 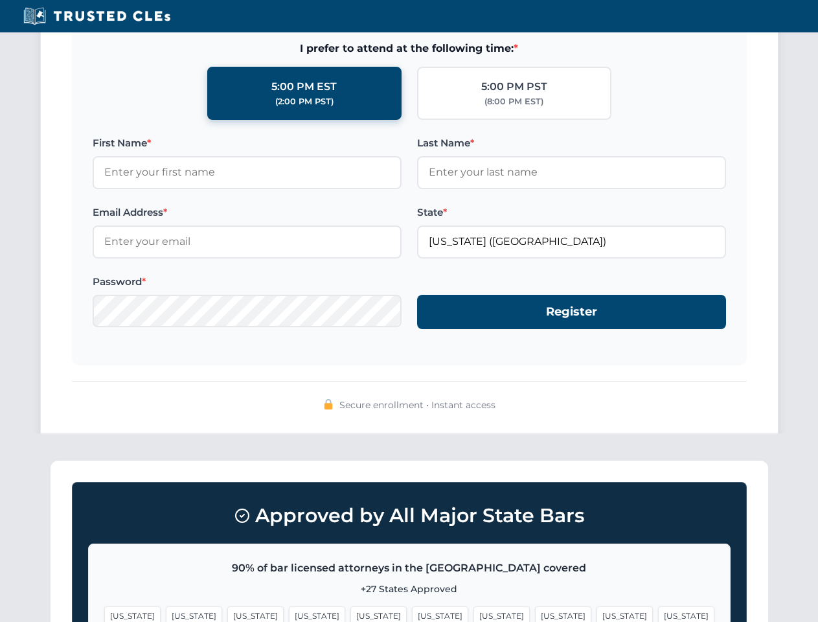 What do you see at coordinates (514, 102) in the screenshot?
I see `div: (8:00 PM EST)` at bounding box center [514, 102].